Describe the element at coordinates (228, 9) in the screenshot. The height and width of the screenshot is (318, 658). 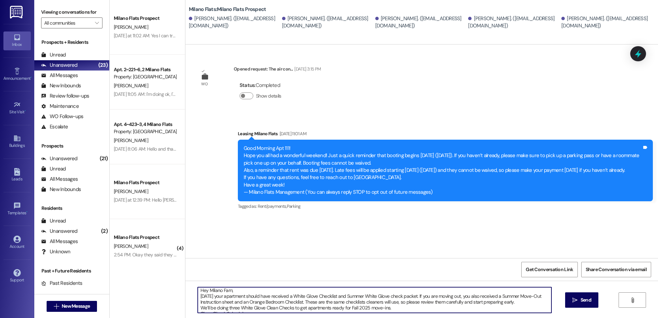
I see `b: Milano Flats: Milano Flats Prospect` at that location.